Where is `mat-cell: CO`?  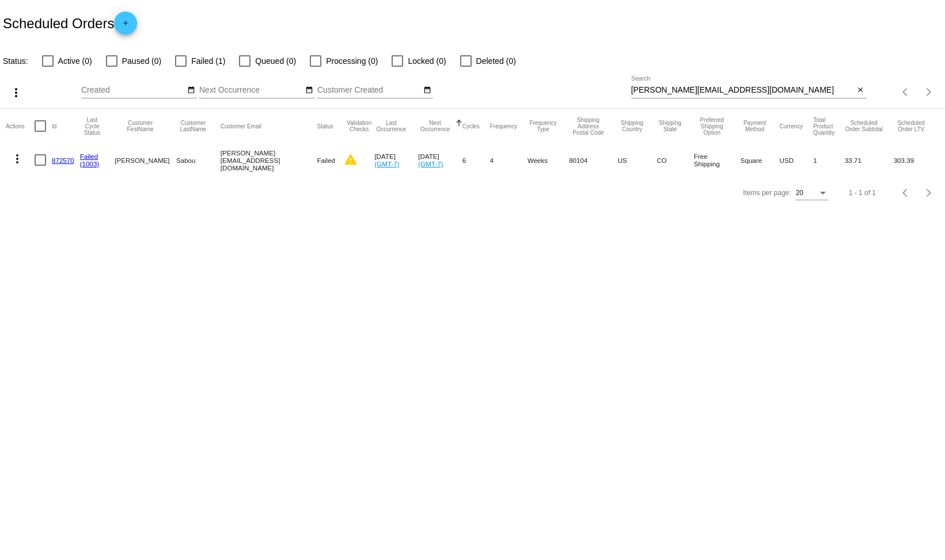
mat-cell: CO is located at coordinates (675, 160).